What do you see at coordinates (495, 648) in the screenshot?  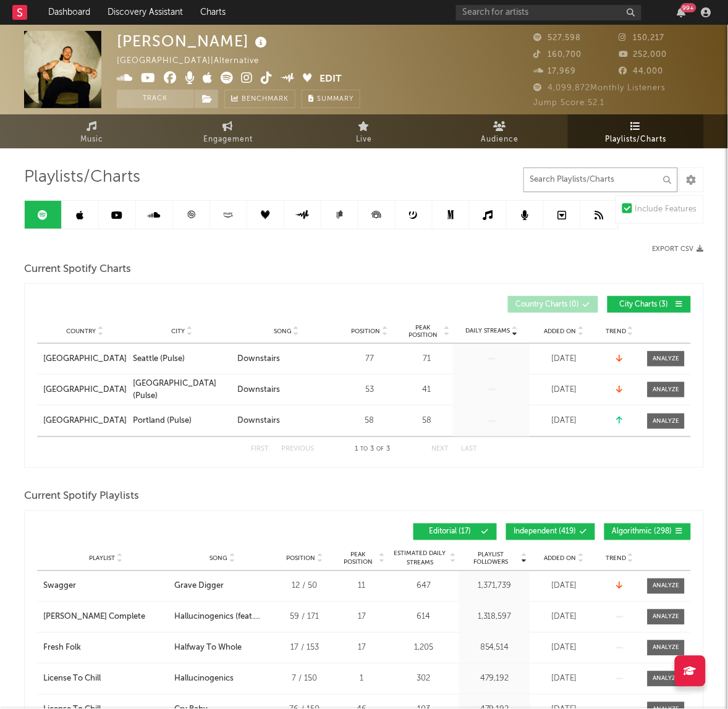 I see `div: 854,514` at bounding box center [495, 648].